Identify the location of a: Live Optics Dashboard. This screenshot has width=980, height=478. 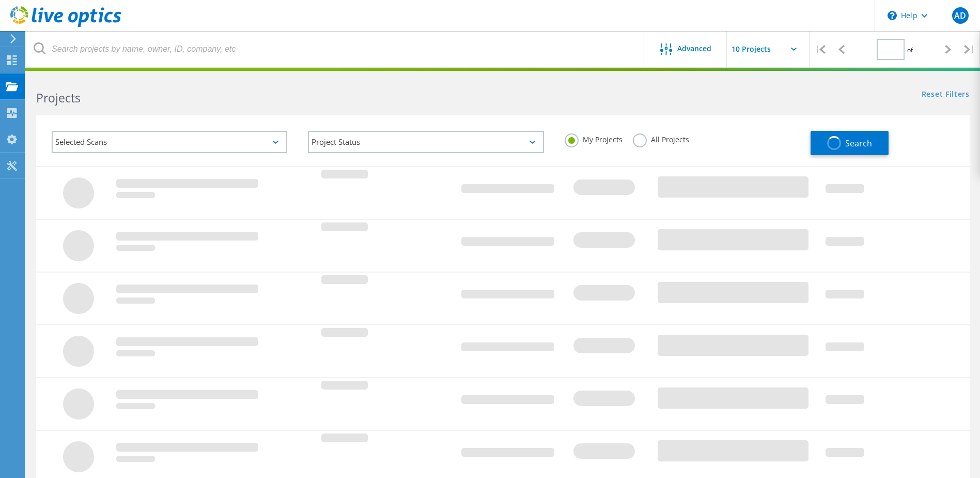
(66, 26).